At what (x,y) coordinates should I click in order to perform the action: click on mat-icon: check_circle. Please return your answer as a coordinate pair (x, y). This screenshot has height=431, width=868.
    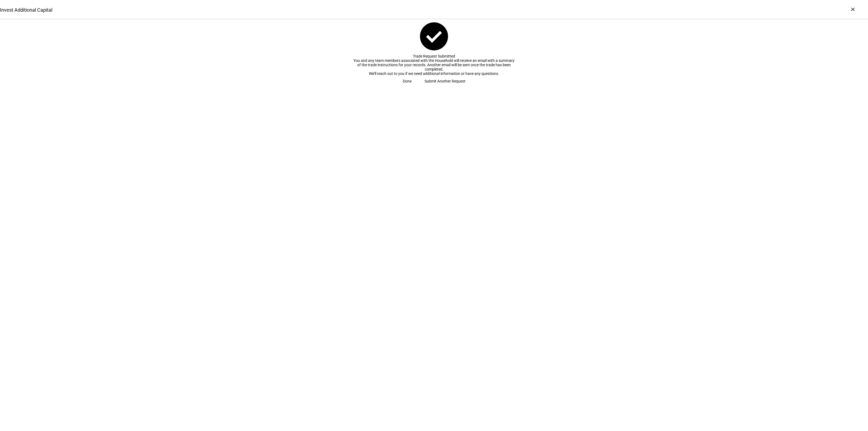
    Looking at the image, I should click on (434, 36).